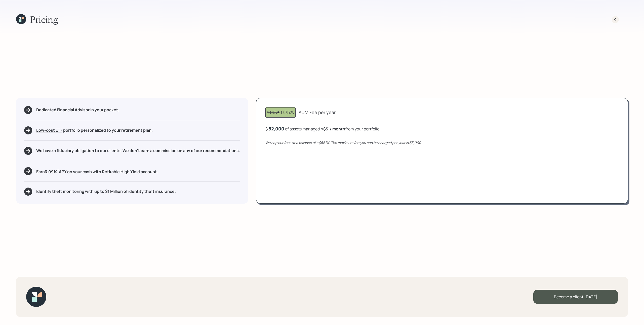 The height and width of the screenshot is (325, 644). What do you see at coordinates (49, 130) in the screenshot?
I see `span: Low-cost ETF` at bounding box center [49, 130].